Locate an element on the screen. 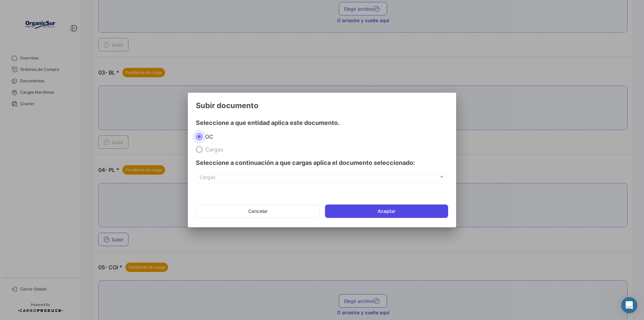 The image size is (644, 320). button: Cancelar is located at coordinates (258, 212).